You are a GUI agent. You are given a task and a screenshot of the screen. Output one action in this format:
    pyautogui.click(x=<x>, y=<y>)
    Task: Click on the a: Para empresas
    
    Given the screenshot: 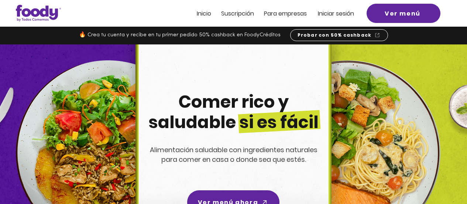 What is the action you would take?
    pyautogui.click(x=286, y=13)
    